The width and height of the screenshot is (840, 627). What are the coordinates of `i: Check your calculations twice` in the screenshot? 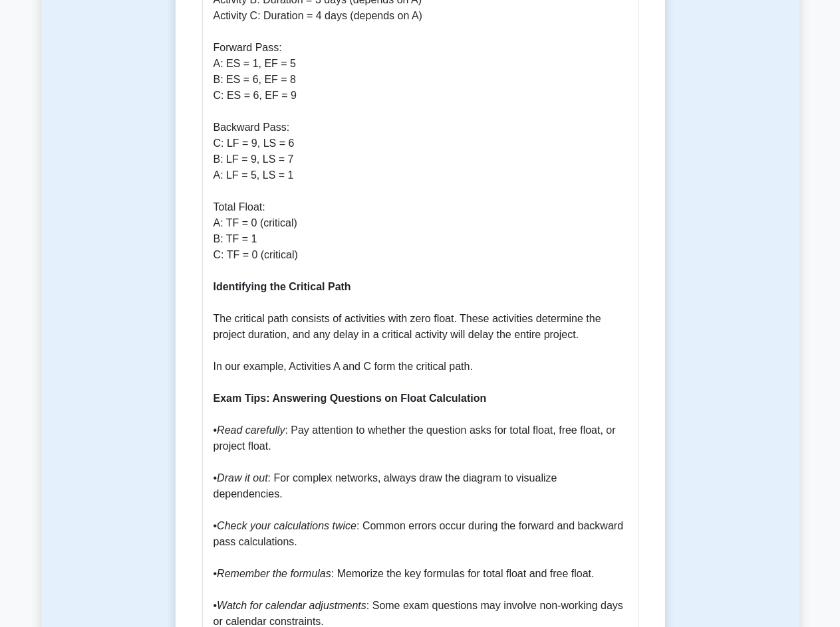 It's located at (287, 526).